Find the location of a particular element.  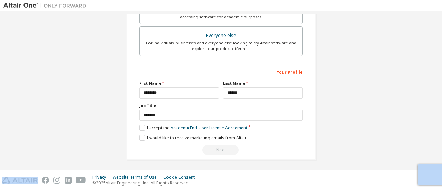

img: linkedin.svg is located at coordinates (68, 180).